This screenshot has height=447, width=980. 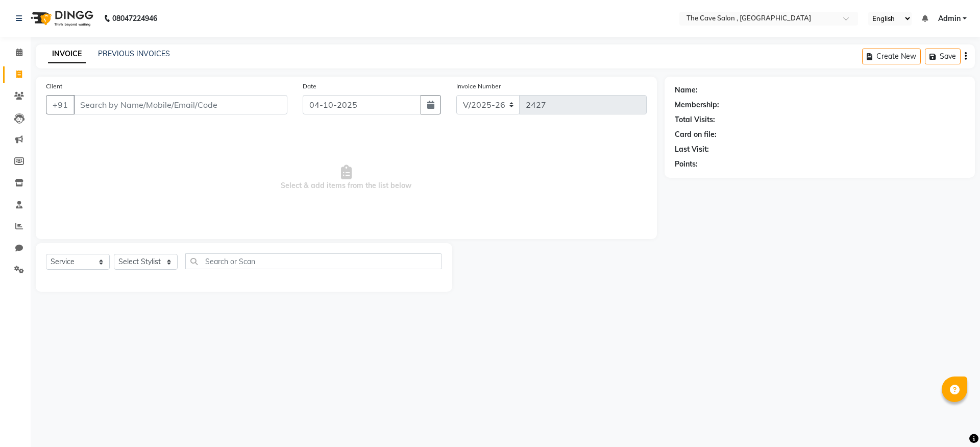 What do you see at coordinates (61, 18) in the screenshot?
I see `img: logo` at bounding box center [61, 18].